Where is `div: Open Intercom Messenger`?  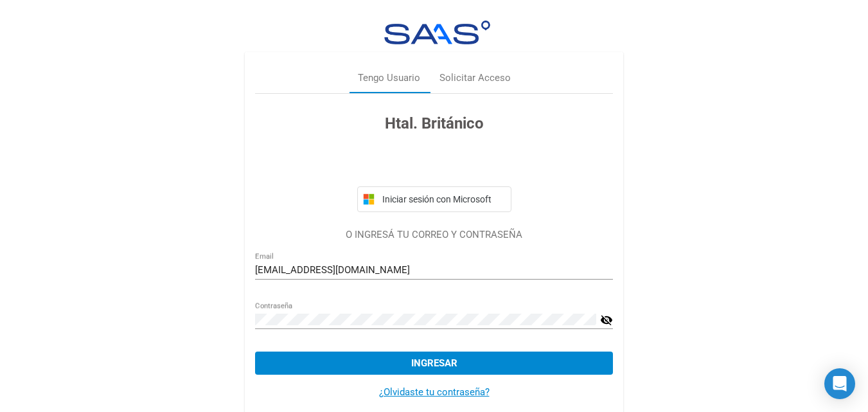
div: Open Intercom Messenger is located at coordinates (840, 384).